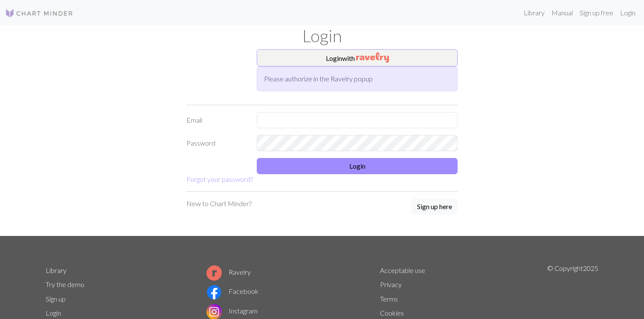 The width and height of the screenshot is (644, 319). What do you see at coordinates (434, 207) in the screenshot?
I see `a: Sign up here` at bounding box center [434, 207].